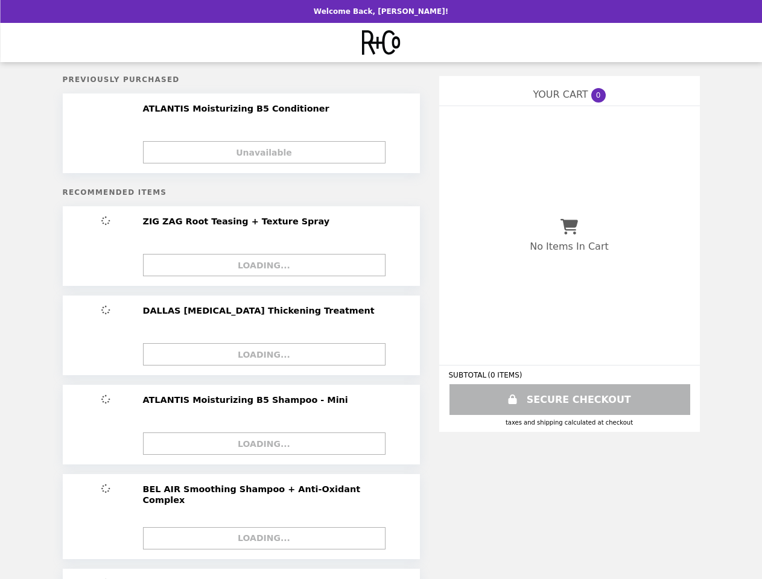 The height and width of the screenshot is (579, 762). Describe the element at coordinates (272, 495) in the screenshot. I see `h2: BEL AIR Smoothing Shampoo + Anti-Oxidant Complex` at that location.